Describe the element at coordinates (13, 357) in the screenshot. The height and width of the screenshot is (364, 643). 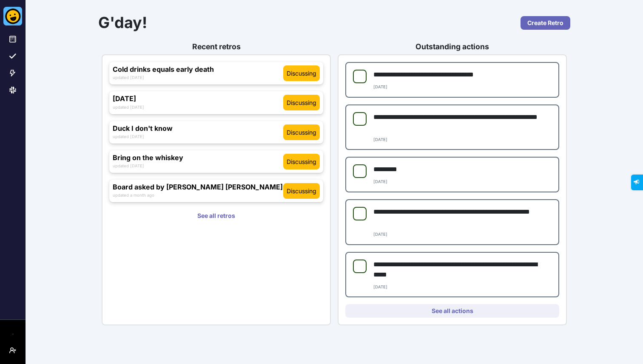
I see `span: User menu` at that location.